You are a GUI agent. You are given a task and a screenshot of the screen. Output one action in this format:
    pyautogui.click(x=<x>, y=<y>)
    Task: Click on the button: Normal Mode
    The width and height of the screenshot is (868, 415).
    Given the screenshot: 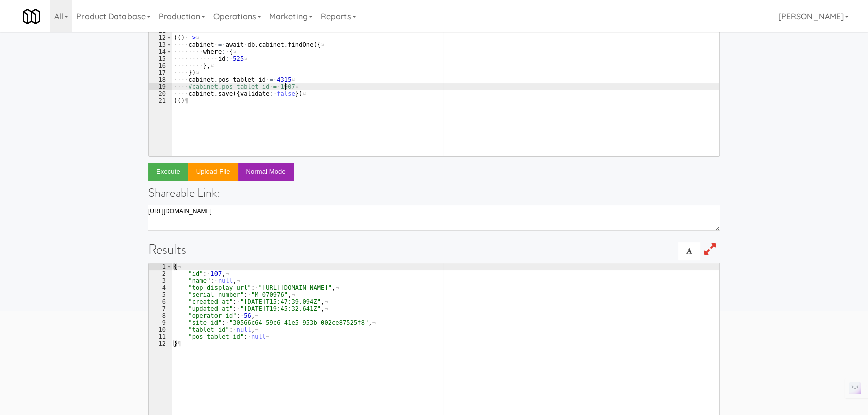 What is the action you would take?
    pyautogui.click(x=265, y=172)
    